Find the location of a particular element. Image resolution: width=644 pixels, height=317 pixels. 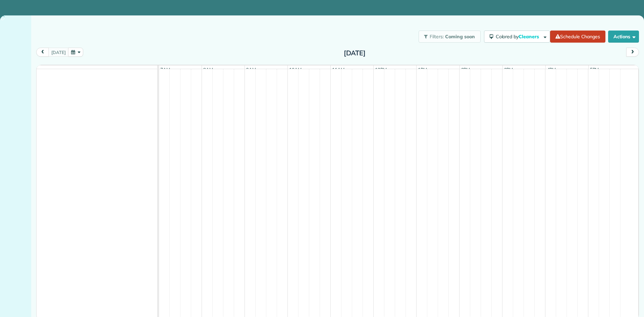

span: 7am is located at coordinates (165, 70).